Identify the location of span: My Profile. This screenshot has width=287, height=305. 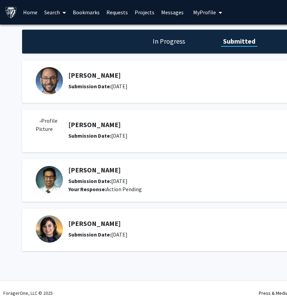
(205, 12).